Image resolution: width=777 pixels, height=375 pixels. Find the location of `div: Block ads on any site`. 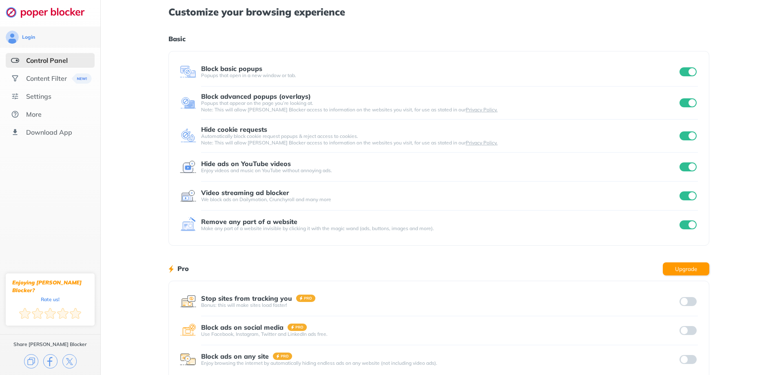

div: Block ads on any site is located at coordinates (235, 356).